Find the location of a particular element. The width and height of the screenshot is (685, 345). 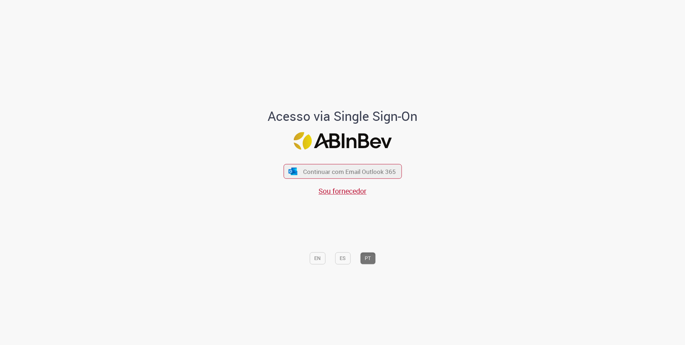

a: Sou fornecedor is located at coordinates (343, 191).